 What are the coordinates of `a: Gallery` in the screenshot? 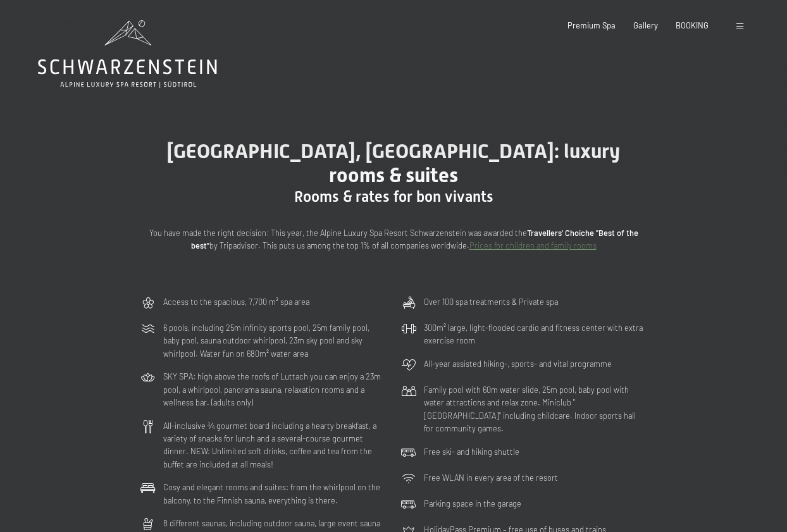 It's located at (646, 25).